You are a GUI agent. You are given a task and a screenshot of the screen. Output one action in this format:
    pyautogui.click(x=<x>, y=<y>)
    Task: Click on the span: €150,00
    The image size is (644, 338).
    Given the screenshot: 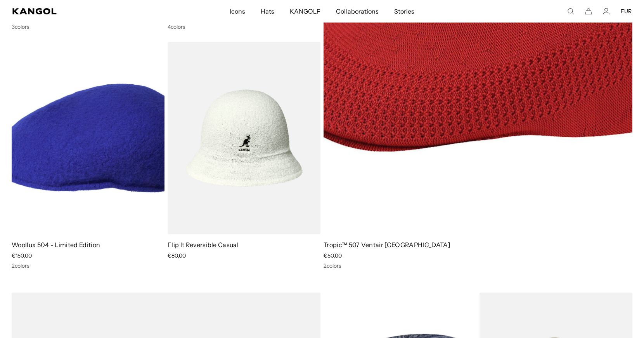 What is the action you would take?
    pyautogui.click(x=21, y=256)
    